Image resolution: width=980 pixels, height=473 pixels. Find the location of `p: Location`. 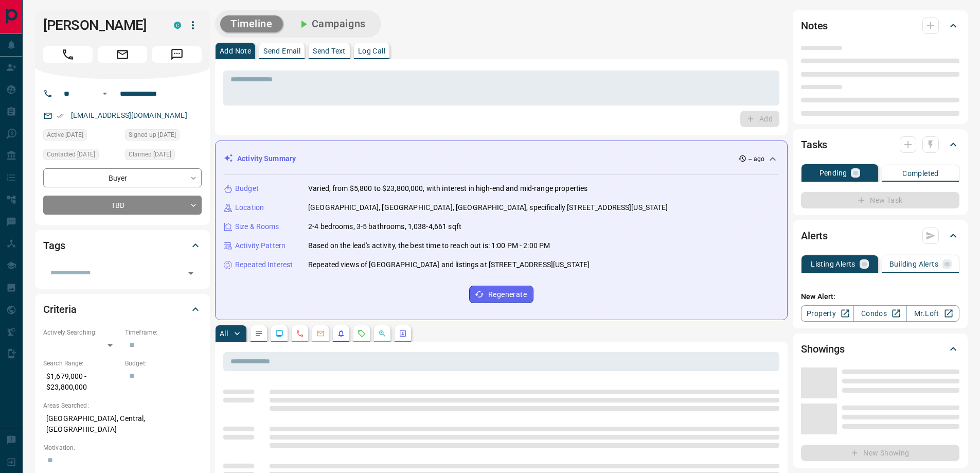

p: Location is located at coordinates (249, 208).